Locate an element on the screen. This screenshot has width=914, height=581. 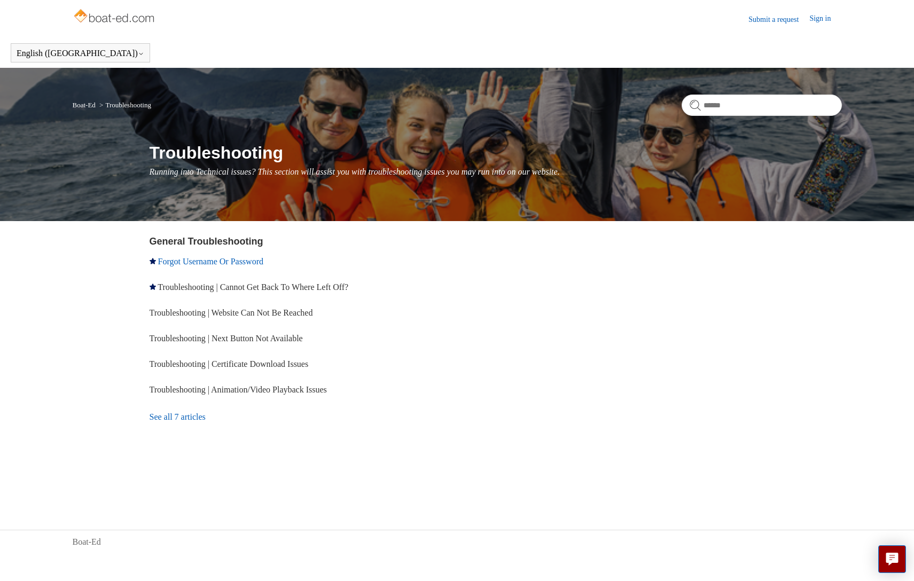
li: Boat-Ed is located at coordinates (85, 105).